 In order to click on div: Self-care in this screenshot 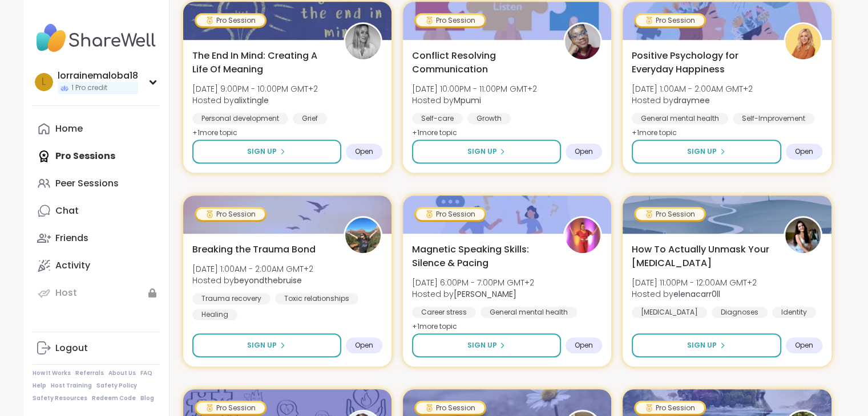, I will do `click(438, 118)`.